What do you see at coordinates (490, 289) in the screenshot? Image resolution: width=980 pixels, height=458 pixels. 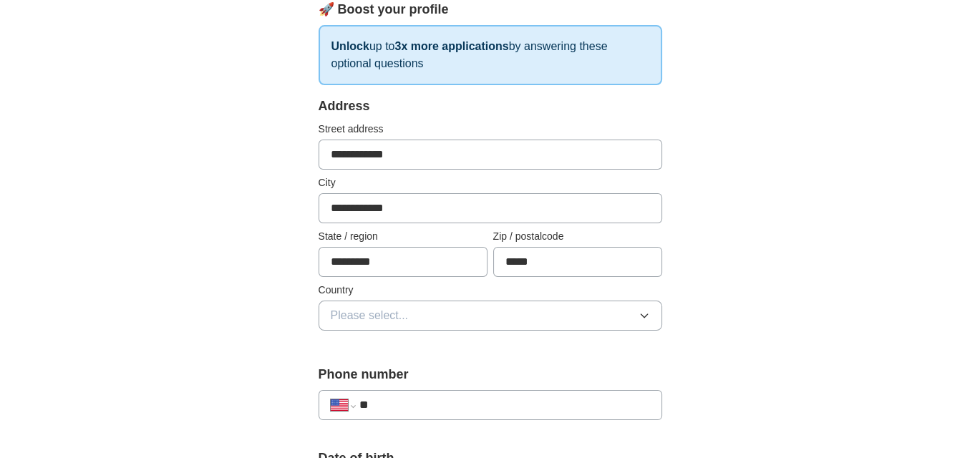 I see `label: Country` at bounding box center [490, 289].